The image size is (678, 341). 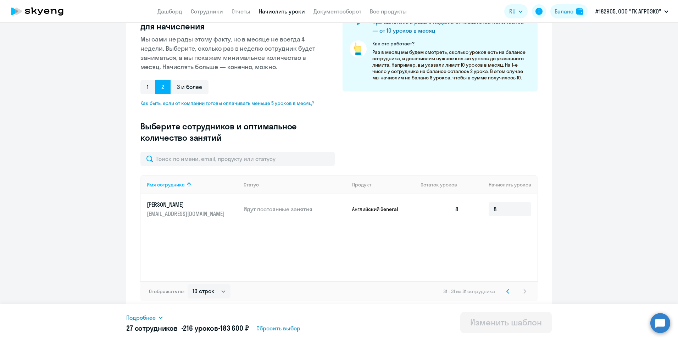 What do you see at coordinates (506, 322) in the screenshot?
I see `button: Изменить шаблон` at bounding box center [506, 322].